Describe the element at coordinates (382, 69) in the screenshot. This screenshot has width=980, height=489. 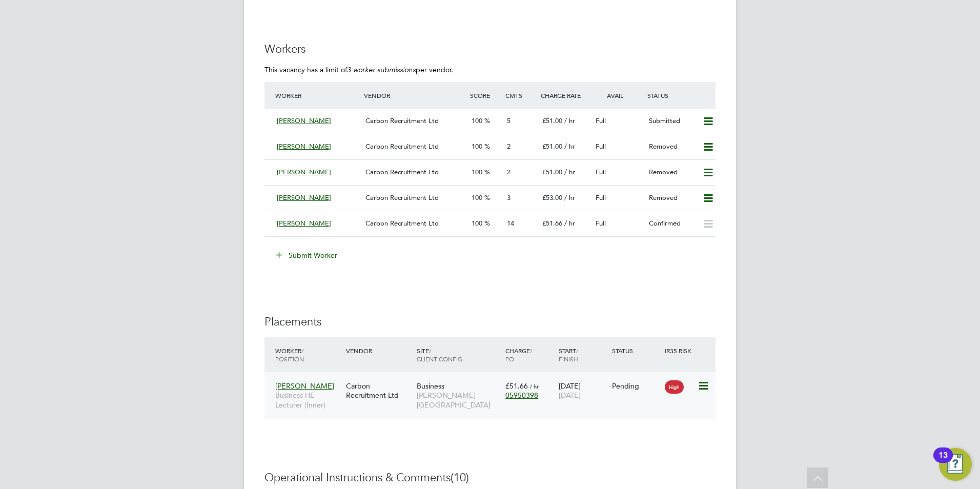
I see `em: 3 worker submissions` at that location.